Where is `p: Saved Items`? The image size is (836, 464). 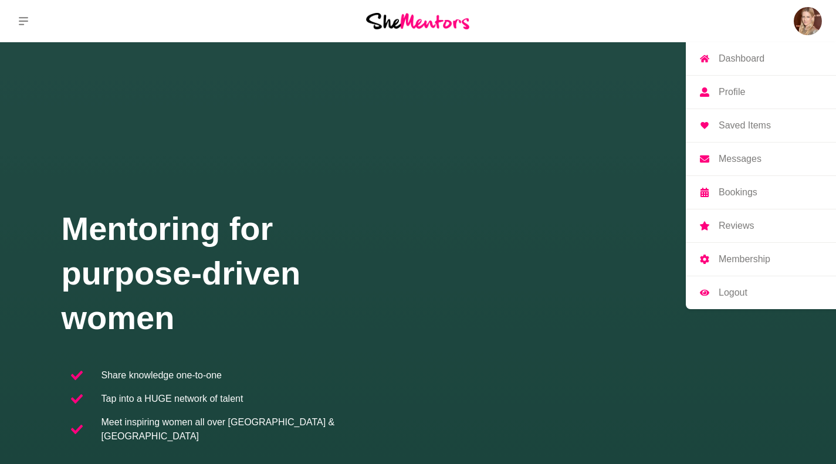 p: Saved Items is located at coordinates (745, 126).